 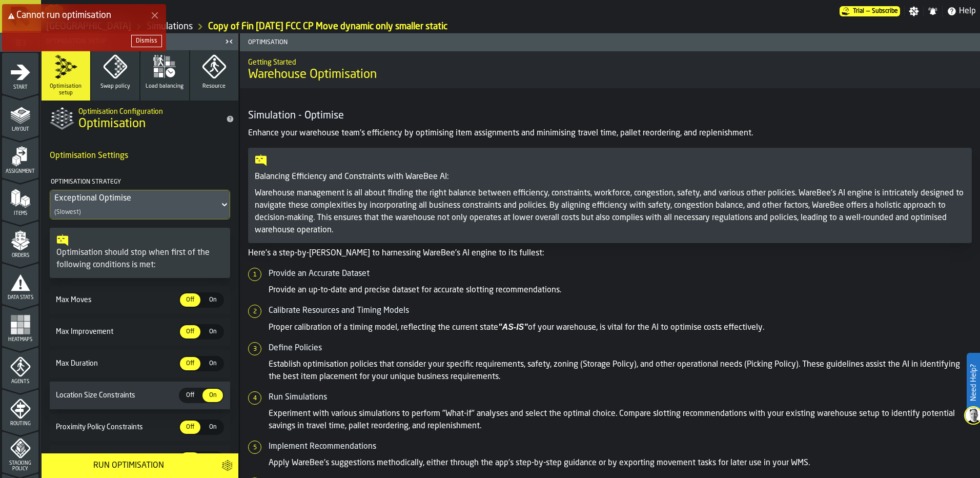 What do you see at coordinates (139, 182) in the screenshot?
I see `h4: Optimisation Strategy` at bounding box center [139, 182].